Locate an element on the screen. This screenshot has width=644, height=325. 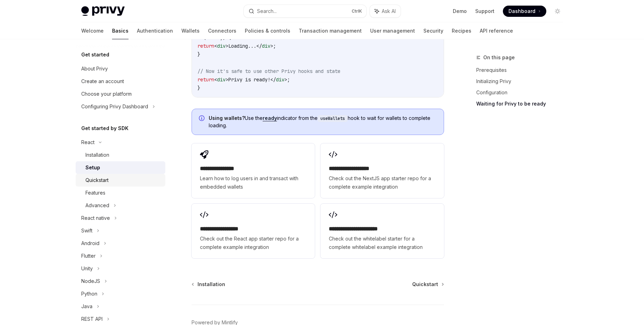
svg: Info is located at coordinates (202, 119).